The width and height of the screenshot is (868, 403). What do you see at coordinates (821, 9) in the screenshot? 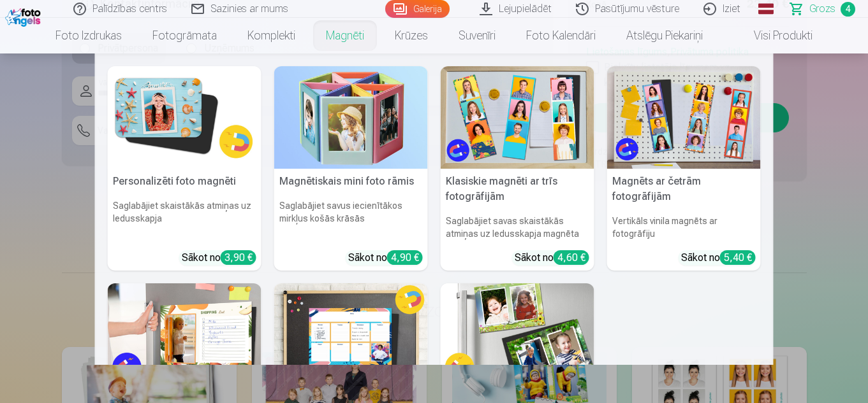
I see `span: Grozs` at bounding box center [821, 9].